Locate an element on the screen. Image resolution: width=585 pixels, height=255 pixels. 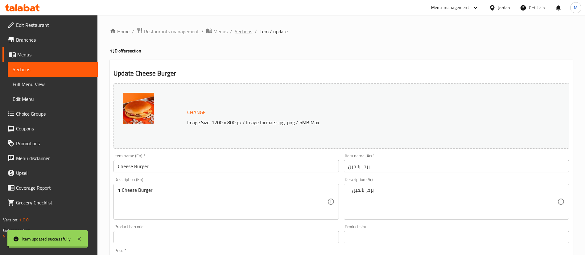
a: Coupons is located at coordinates (50, 129).